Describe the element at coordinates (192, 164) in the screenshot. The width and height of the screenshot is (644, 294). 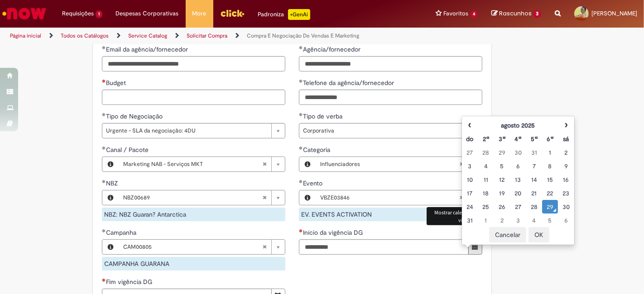
I see `span: Marketing NAB - Serviços MKT` at that location.